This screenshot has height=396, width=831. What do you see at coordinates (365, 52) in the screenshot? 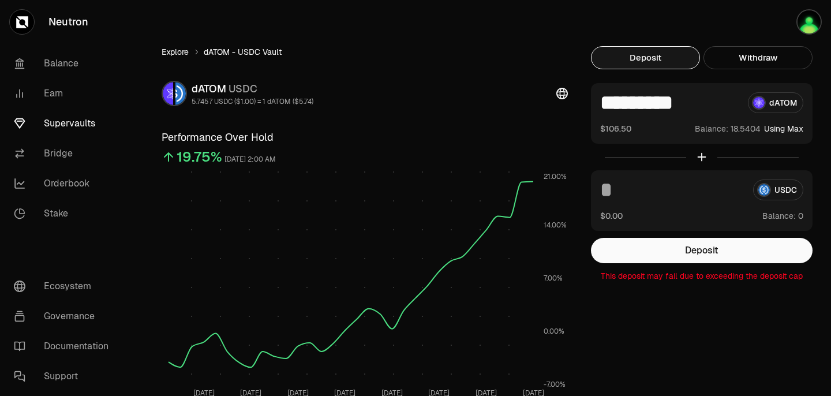
I see `nav: breadcrumb` at bounding box center [365, 52].